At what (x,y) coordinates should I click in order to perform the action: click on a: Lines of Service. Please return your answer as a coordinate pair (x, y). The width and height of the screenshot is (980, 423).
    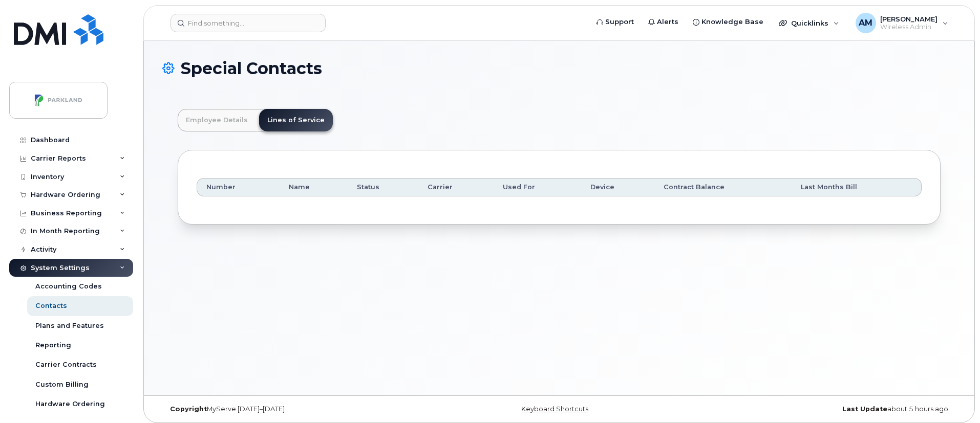
    Looking at the image, I should click on (296, 120).